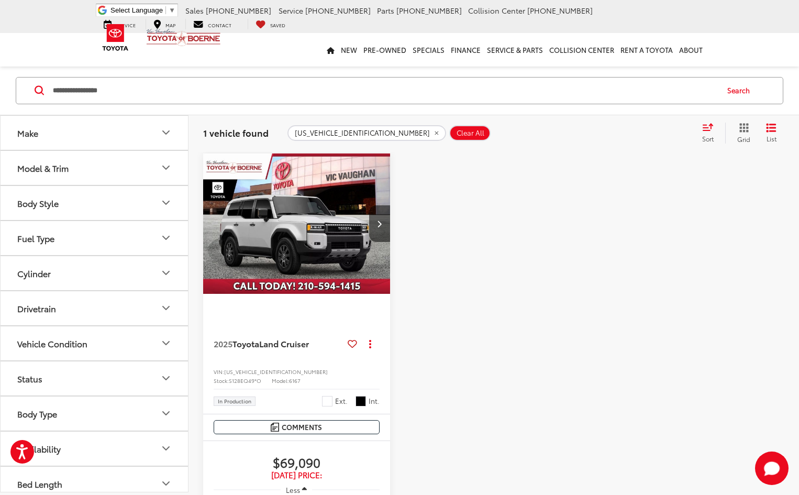 This screenshot has height=495, width=799. Describe the element at coordinates (279, 344) in the screenshot. I see `a: 2025ToyotaLand Cruiser` at that location.